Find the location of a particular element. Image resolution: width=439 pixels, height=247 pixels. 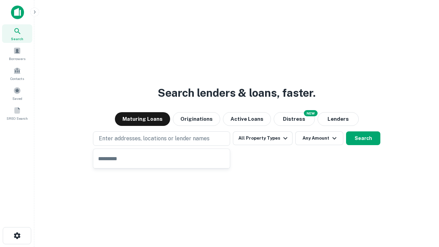

img: capitalize-icon.png is located at coordinates (18, 12).